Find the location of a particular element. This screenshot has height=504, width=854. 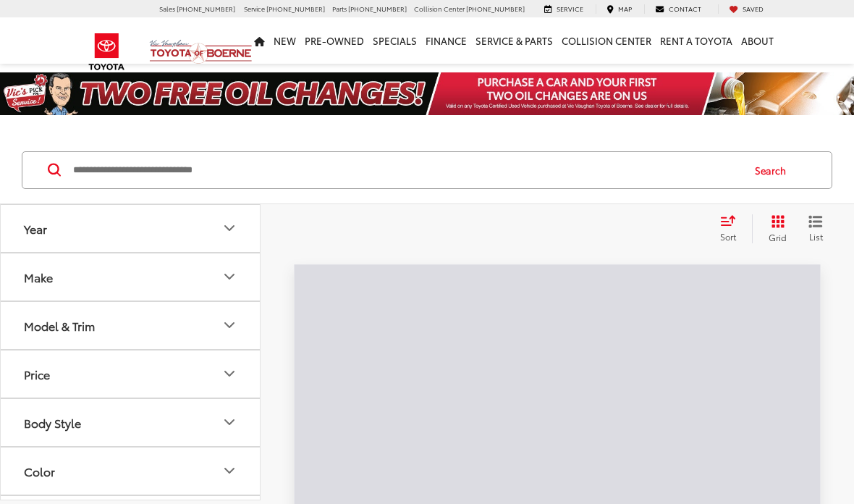

img: Toyota is located at coordinates (107, 51).